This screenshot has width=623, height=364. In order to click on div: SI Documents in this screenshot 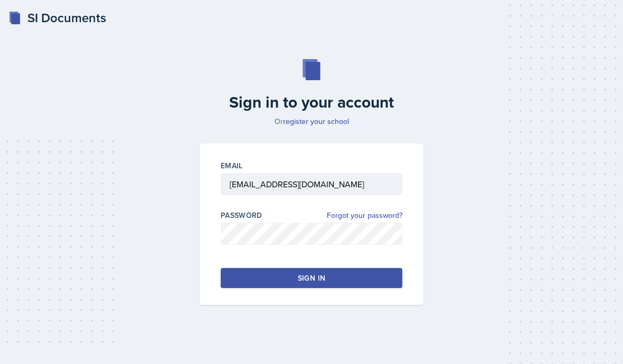, I will do `click(57, 18)`.